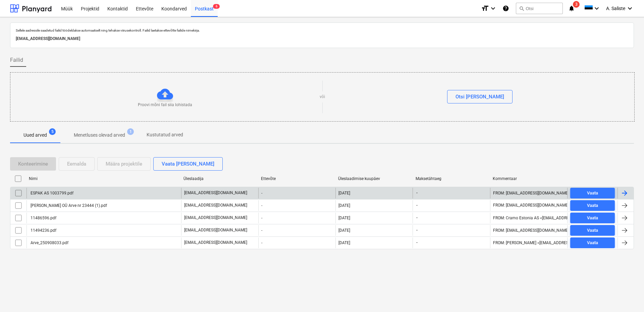  I want to click on div: 11494236.pdf, so click(43, 230).